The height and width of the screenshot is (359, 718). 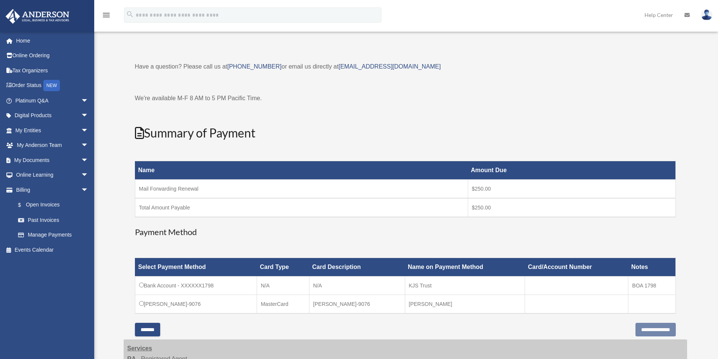 What do you see at coordinates (37, 16) in the screenshot?
I see `img: Anderson Advisors Platinum Portal` at bounding box center [37, 16].